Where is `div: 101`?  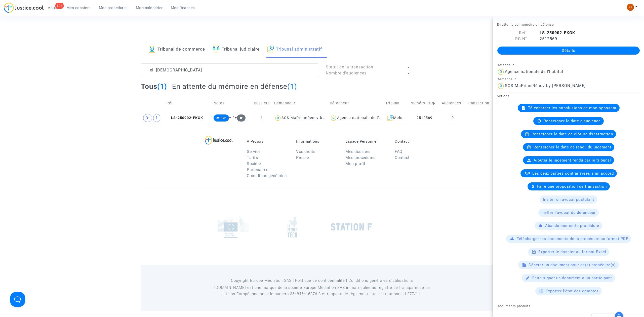 div: 101 is located at coordinates (59, 6).